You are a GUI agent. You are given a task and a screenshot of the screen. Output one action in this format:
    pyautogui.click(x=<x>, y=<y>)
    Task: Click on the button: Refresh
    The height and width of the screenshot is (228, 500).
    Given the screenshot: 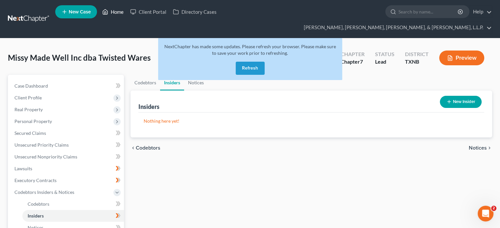 What is the action you would take?
    pyautogui.click(x=250, y=68)
    